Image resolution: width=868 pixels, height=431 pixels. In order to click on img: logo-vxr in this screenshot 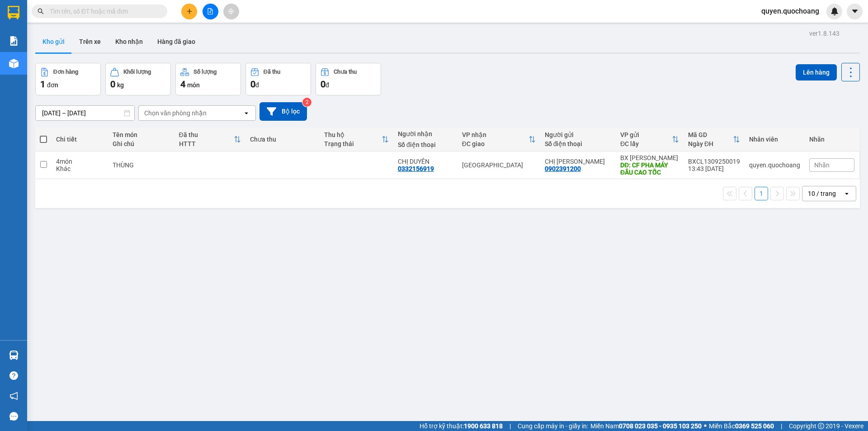, I will do `click(13, 12)`.